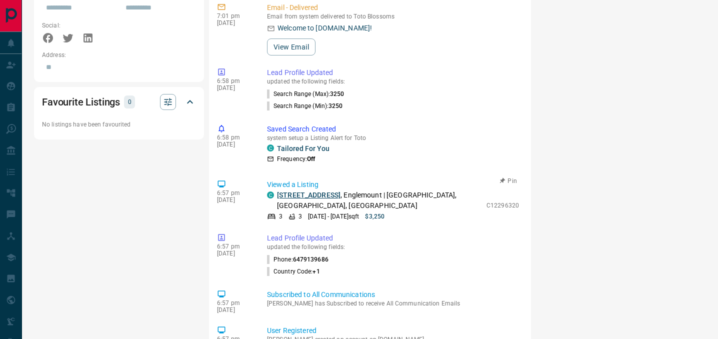  What do you see at coordinates (311, 159) in the screenshot?
I see `strong: Off` at bounding box center [311, 159].